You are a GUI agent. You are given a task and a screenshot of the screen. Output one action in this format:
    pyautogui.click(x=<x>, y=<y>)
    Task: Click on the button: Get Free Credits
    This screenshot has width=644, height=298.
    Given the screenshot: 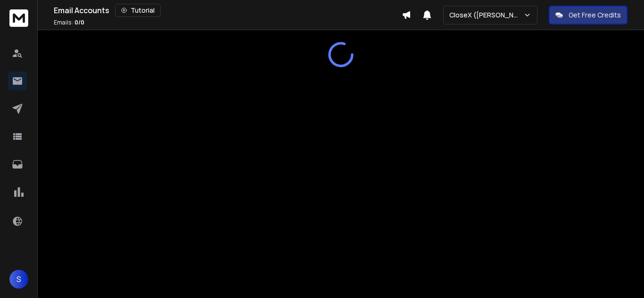 What is the action you would take?
    pyautogui.click(x=588, y=15)
    